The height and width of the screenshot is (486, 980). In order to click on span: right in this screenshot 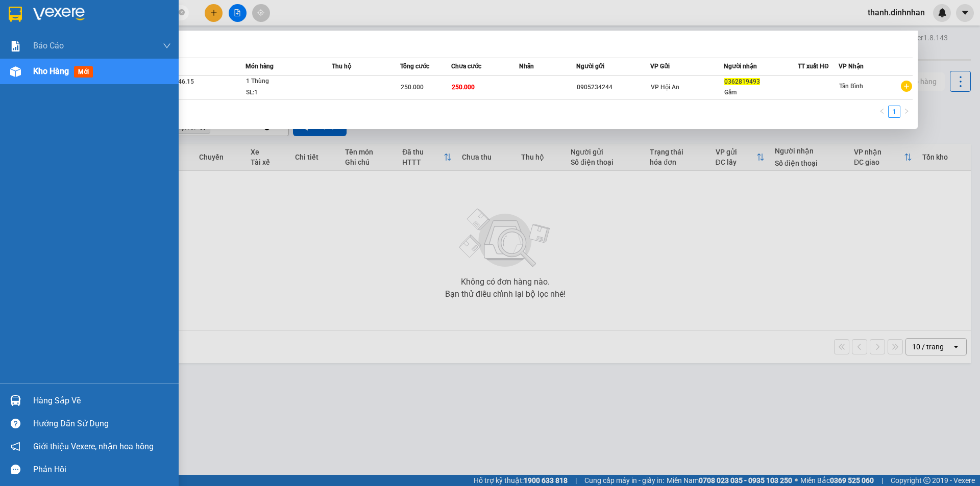, I will do `click(906, 111)`.